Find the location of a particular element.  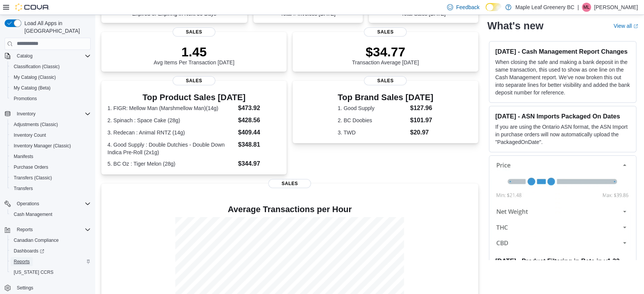

span: Washington CCRS is located at coordinates (51, 273).